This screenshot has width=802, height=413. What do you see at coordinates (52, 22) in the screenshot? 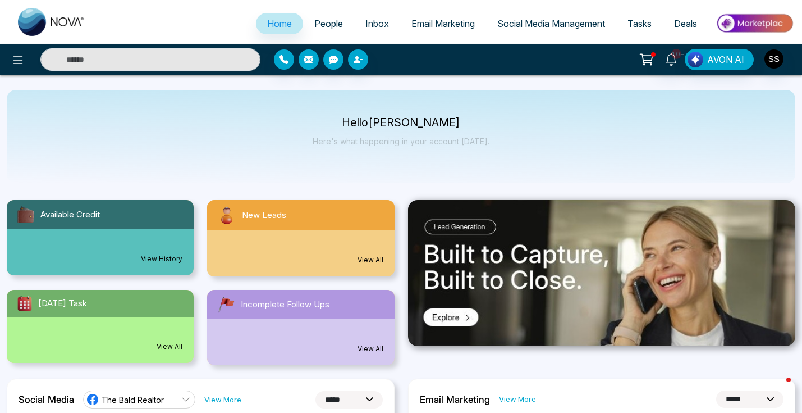
I see `img: Nova CRM Logo` at bounding box center [52, 22].